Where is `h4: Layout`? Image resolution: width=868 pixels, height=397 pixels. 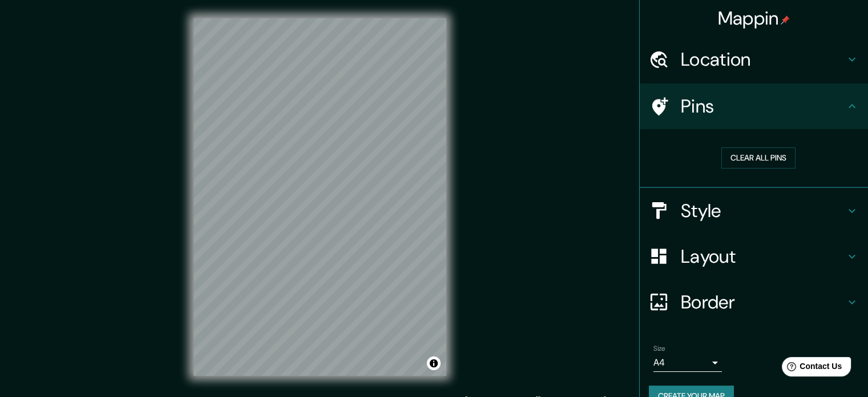
h4: Layout is located at coordinates (763, 256).